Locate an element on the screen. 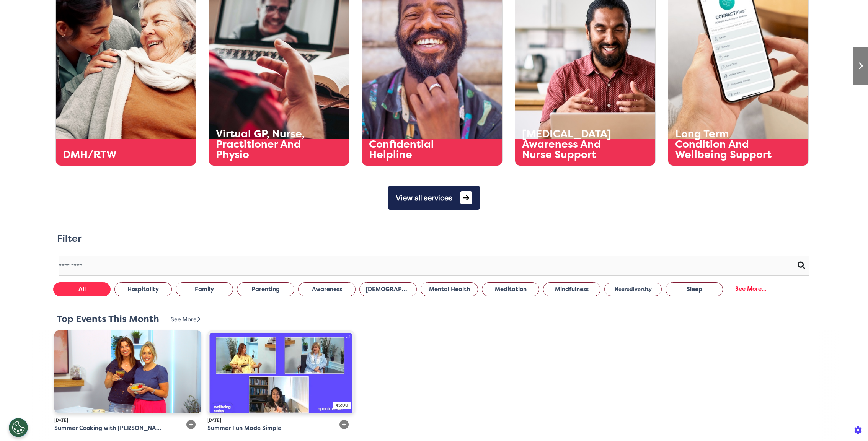  button: Family is located at coordinates (205, 289).